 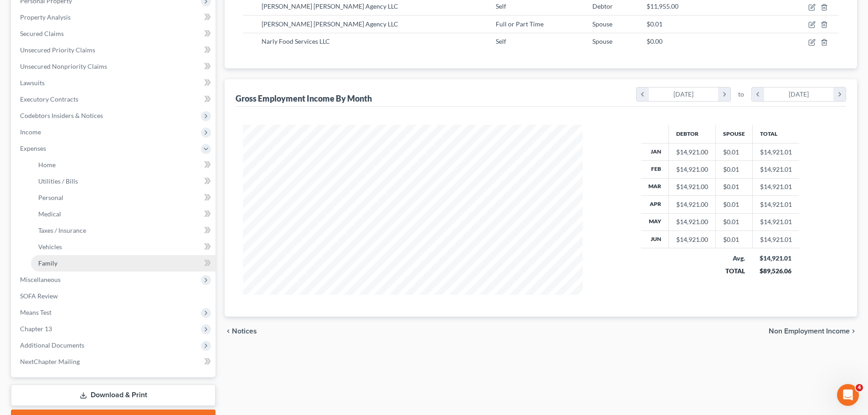 I want to click on a: Download & Print, so click(x=113, y=395).